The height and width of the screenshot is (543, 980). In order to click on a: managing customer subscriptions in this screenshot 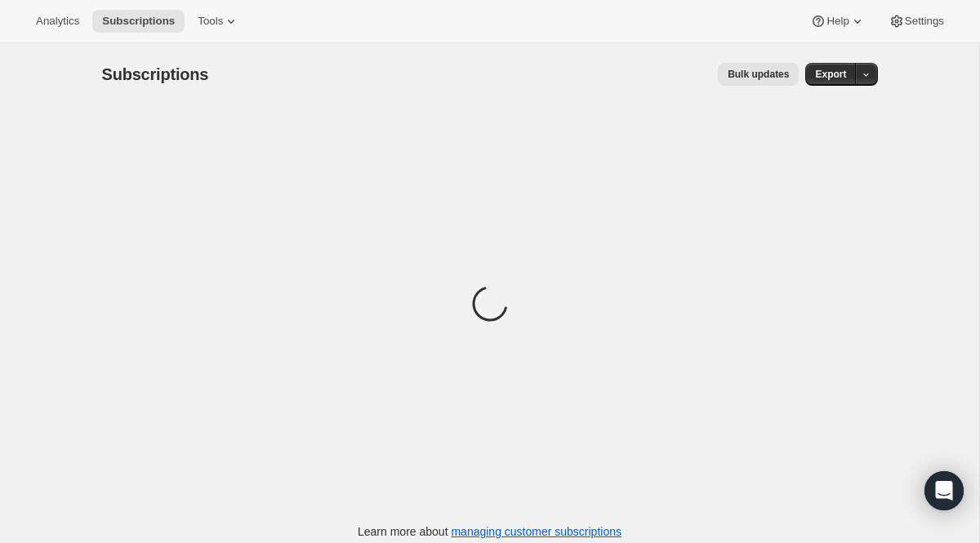, I will do `click(535, 531)`.